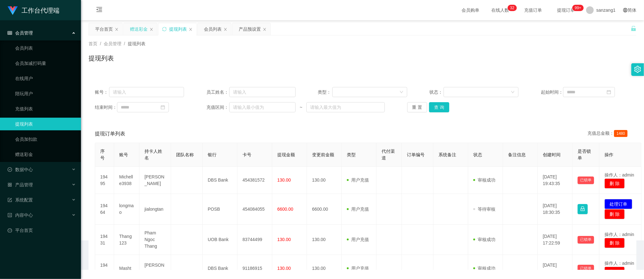 This screenshot has width=644, height=279. What do you see at coordinates (20, 200) in the screenshot?
I see `span: 系统配置` at bounding box center [20, 200].